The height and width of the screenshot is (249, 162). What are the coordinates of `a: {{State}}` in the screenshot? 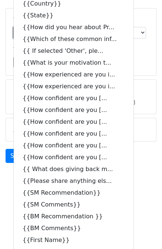 It's located at (73, 16).